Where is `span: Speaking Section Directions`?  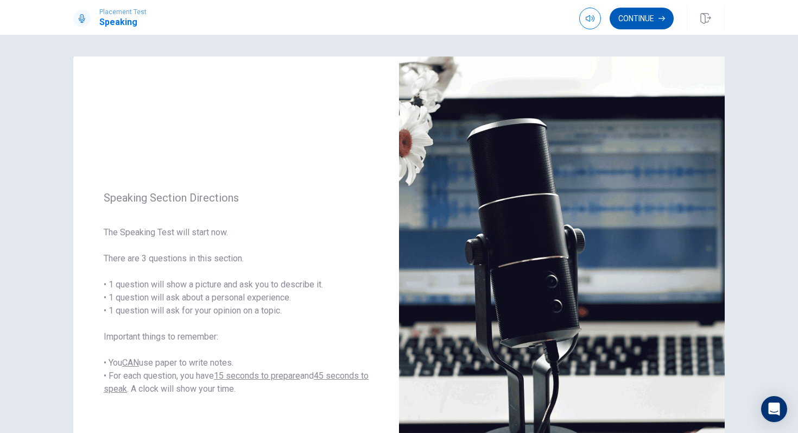 span: Speaking Section Directions is located at coordinates (236, 198).